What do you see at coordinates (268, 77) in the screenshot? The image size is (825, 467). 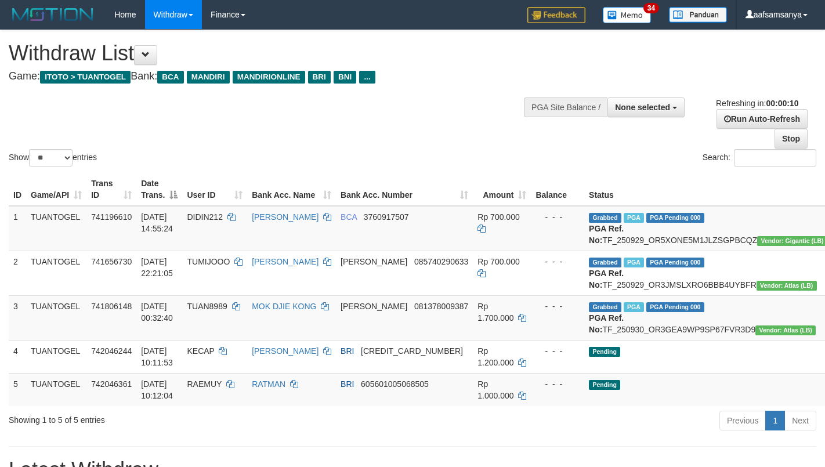 I see `span: MANDIRIONLINE` at bounding box center [268, 77].